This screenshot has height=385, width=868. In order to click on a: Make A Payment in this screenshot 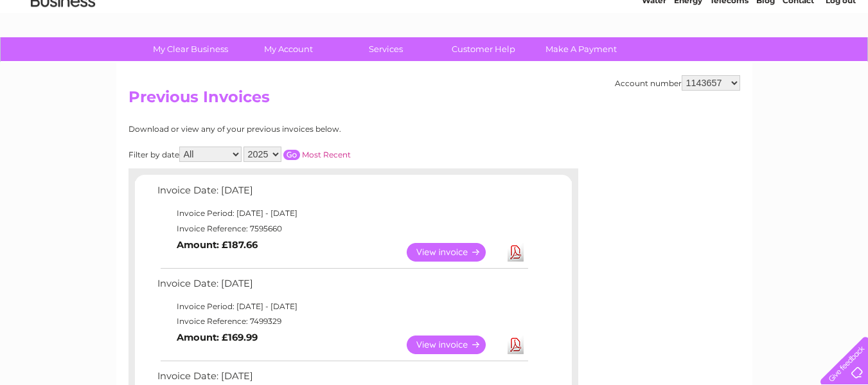, I will do `click(581, 49)`.